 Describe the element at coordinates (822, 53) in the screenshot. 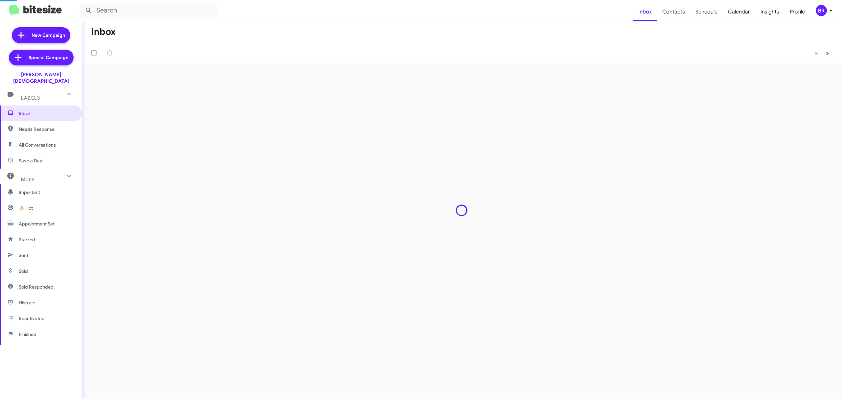

I see `nav: Page navigation example` at that location.